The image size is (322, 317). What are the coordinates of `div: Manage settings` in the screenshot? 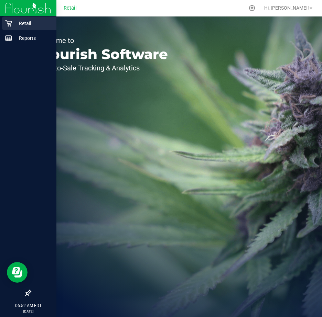 It's located at (252, 8).